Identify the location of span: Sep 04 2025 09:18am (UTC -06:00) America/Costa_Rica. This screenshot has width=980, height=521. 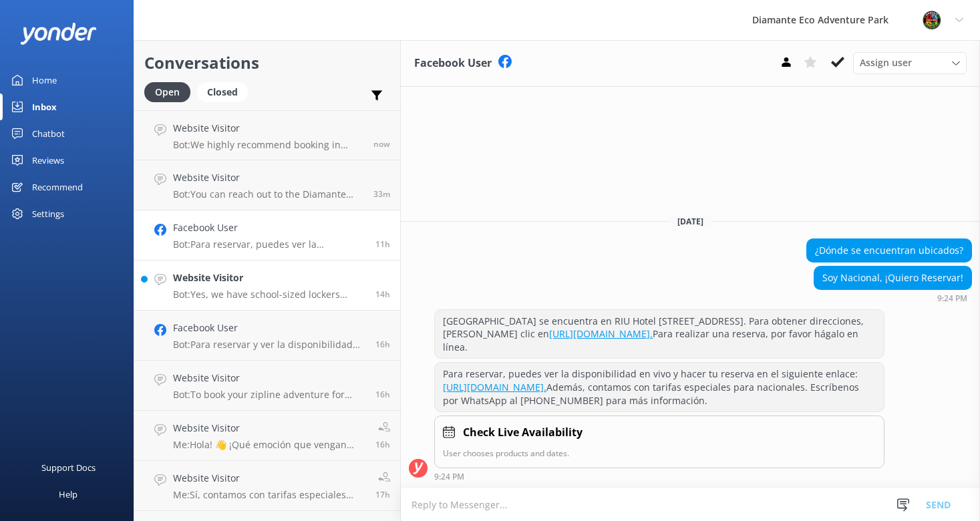
(381, 144).